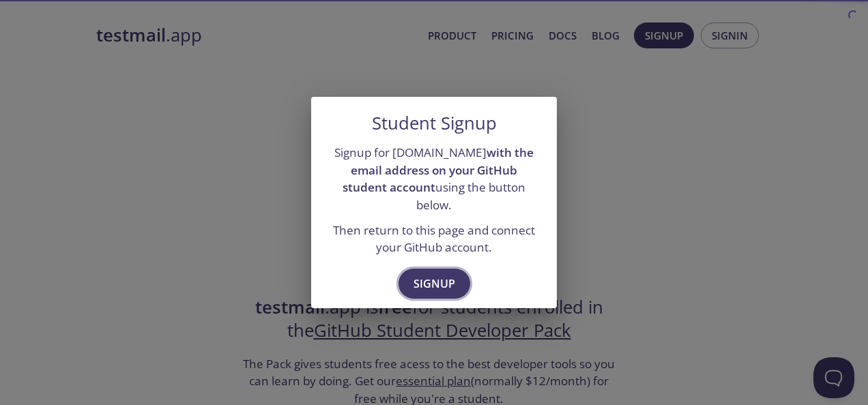 Image resolution: width=868 pixels, height=405 pixels. Describe the element at coordinates (434, 284) in the screenshot. I see `span: Signup` at that location.